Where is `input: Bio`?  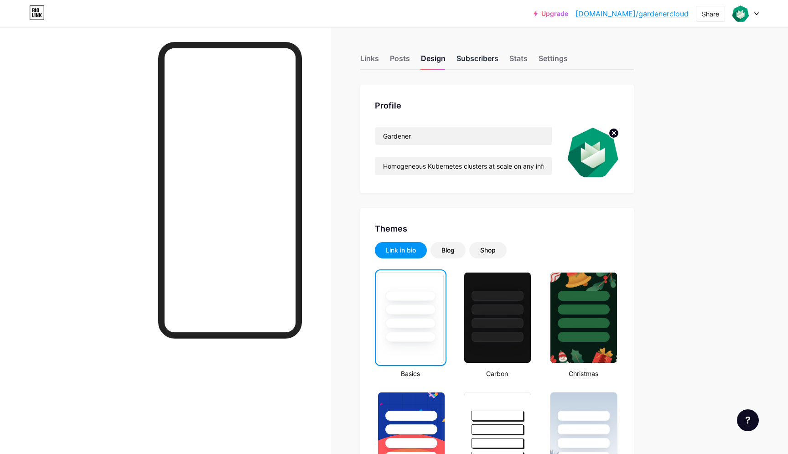
input: Bio is located at coordinates (464, 166).